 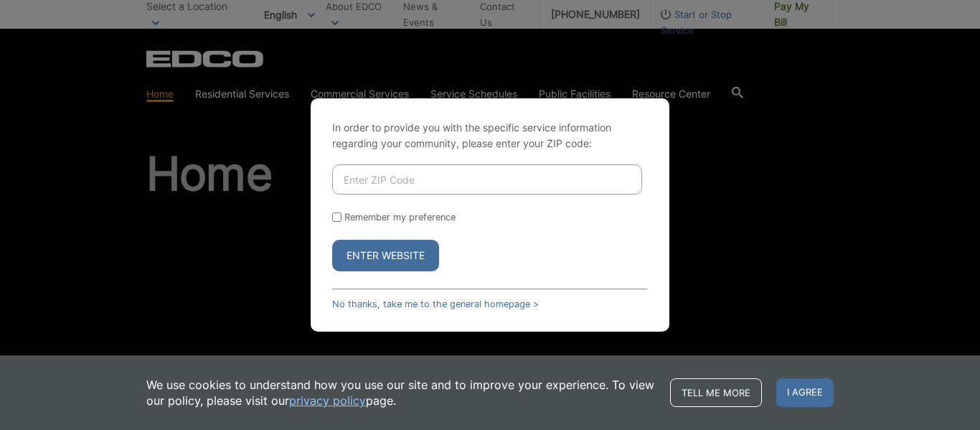 I want to click on p: In order to provide you with the specific service information regarding your community, please en..., so click(x=490, y=136).